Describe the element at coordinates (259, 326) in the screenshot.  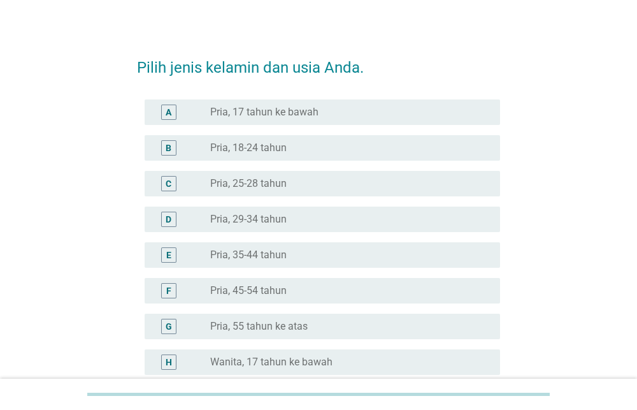
I see `label: Pria, 55 tahun ke atas` at that location.